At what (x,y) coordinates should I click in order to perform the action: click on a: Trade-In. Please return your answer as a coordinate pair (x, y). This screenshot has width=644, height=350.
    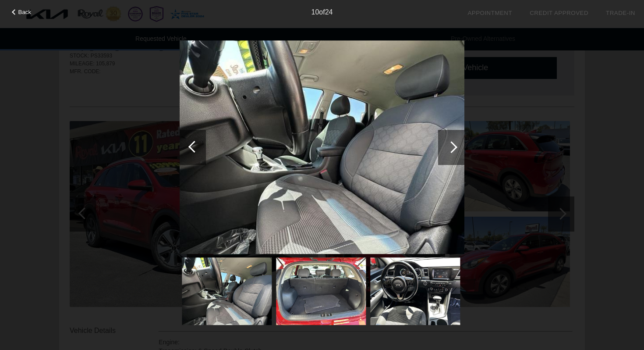
    Looking at the image, I should click on (621, 13).